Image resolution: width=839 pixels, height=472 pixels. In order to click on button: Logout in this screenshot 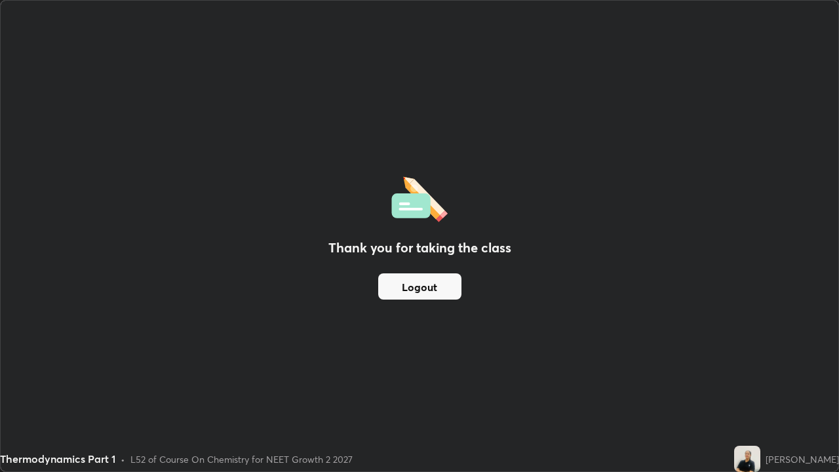, I will do `click(420, 286)`.